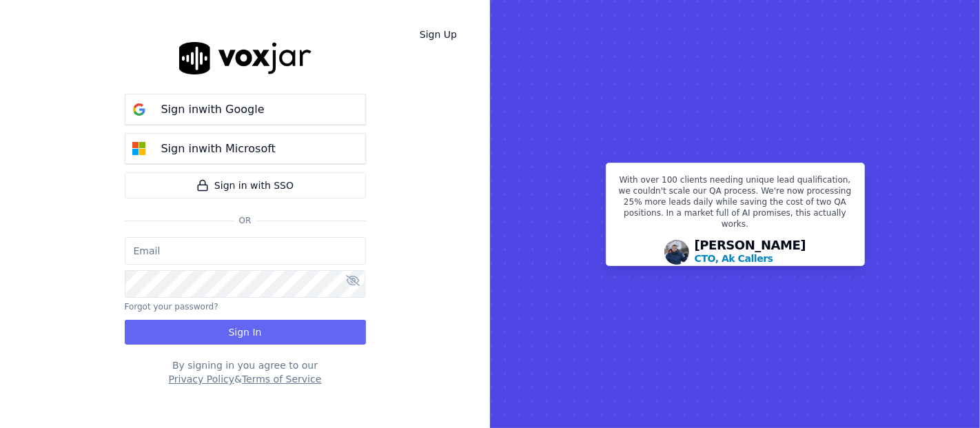 Image resolution: width=980 pixels, height=428 pixels. What do you see at coordinates (734, 258) in the screenshot?
I see `p: CTO, Ak Callers` at bounding box center [734, 258].